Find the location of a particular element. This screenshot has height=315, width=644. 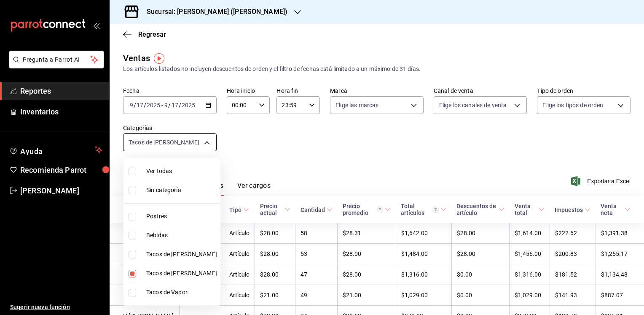

span: Tacos de Vapor. is located at coordinates (181, 292).